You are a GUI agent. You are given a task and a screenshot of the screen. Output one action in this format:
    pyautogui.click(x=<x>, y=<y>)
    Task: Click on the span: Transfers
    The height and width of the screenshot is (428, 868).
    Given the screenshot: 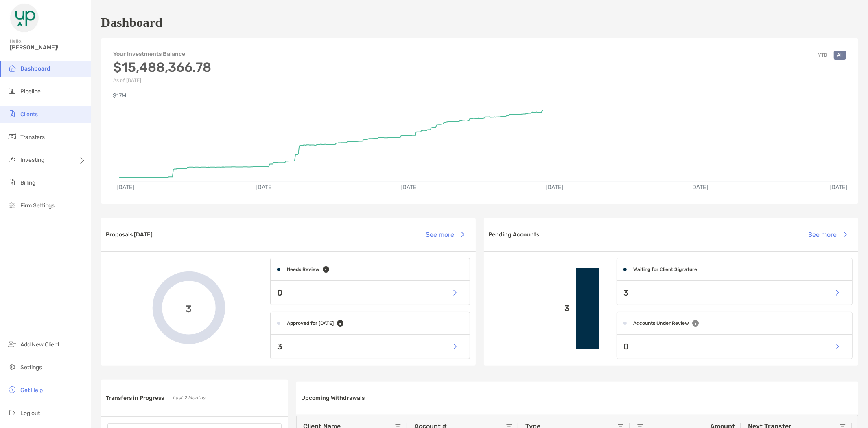 What is the action you would take?
    pyautogui.click(x=33, y=137)
    